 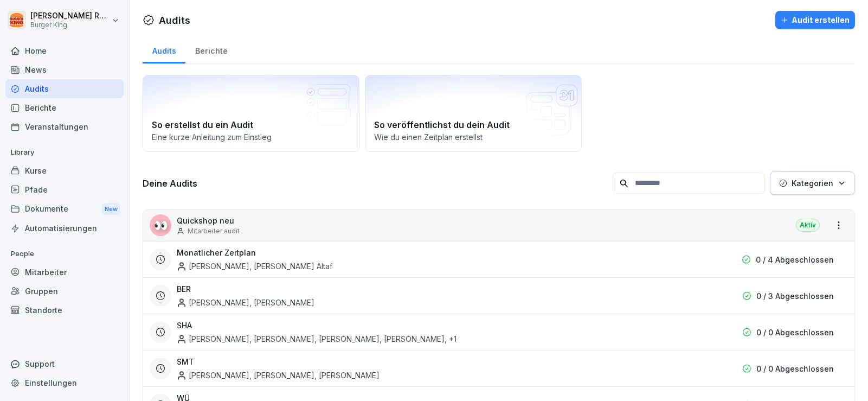 What do you see at coordinates (64, 291) in the screenshot?
I see `div: Gruppen` at bounding box center [64, 291].